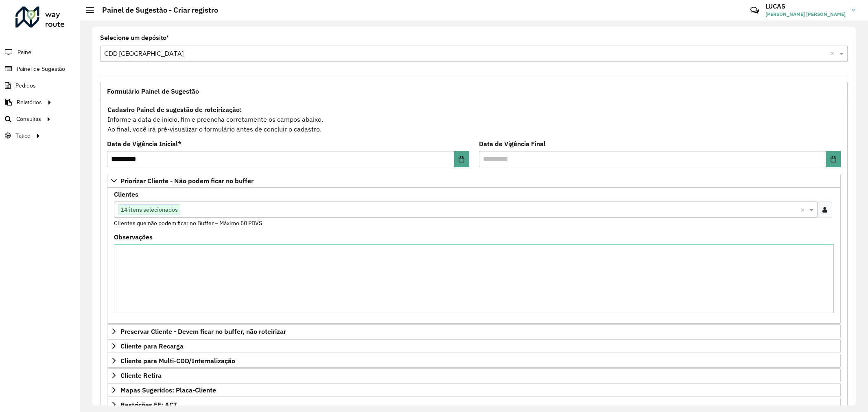 The width and height of the screenshot is (868, 412). Describe the element at coordinates (148, 405) in the screenshot. I see `span: Restrições FF: ACT` at that location.